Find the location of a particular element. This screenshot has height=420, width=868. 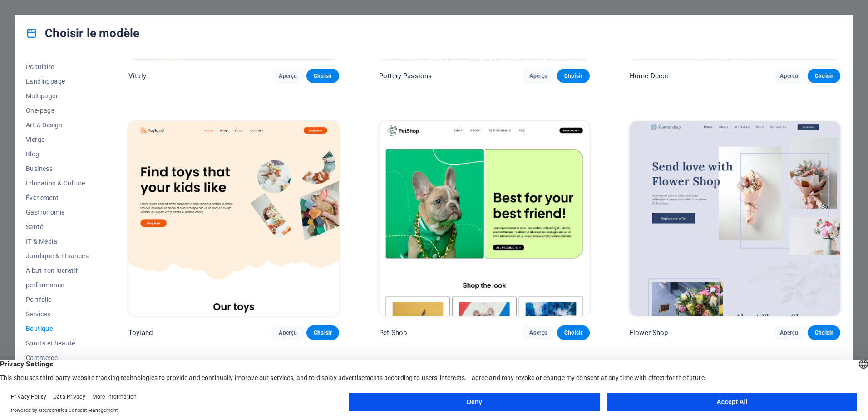

span: Vierge is located at coordinates (57, 140).